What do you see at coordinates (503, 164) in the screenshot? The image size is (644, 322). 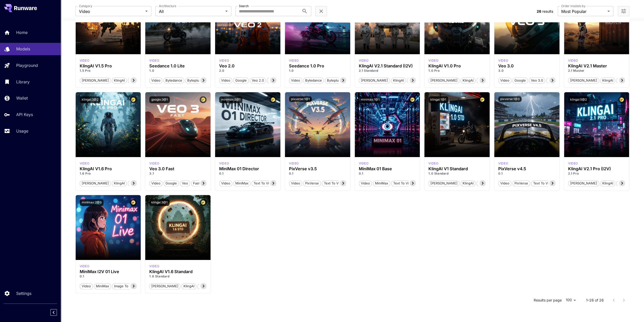 I see `div: pixverse_v4_5` at bounding box center [503, 164].